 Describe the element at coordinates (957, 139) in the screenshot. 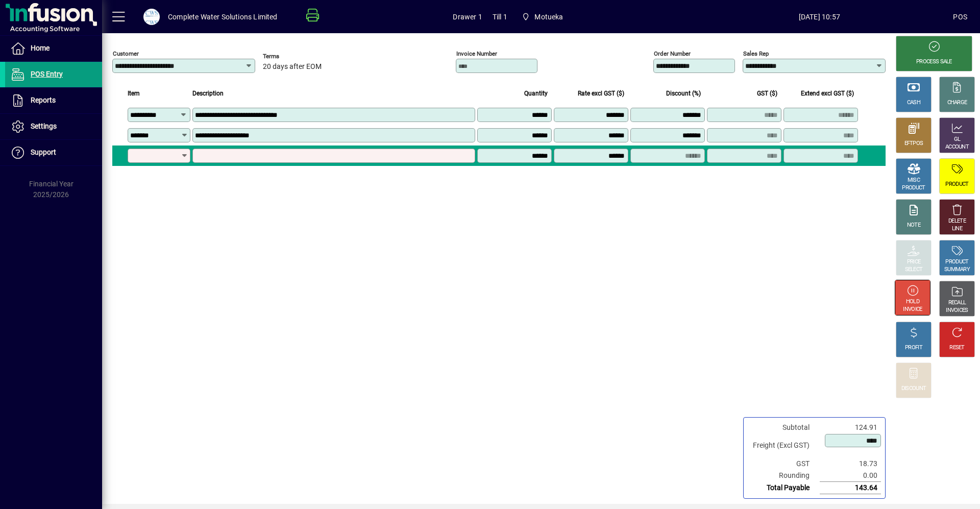

I see `div: GL` at that location.